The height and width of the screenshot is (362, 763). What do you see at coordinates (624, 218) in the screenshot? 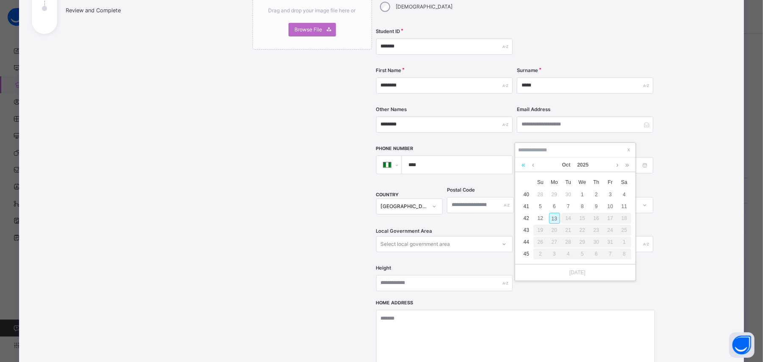
I see `td: October 18, 2025` at bounding box center [624, 218].